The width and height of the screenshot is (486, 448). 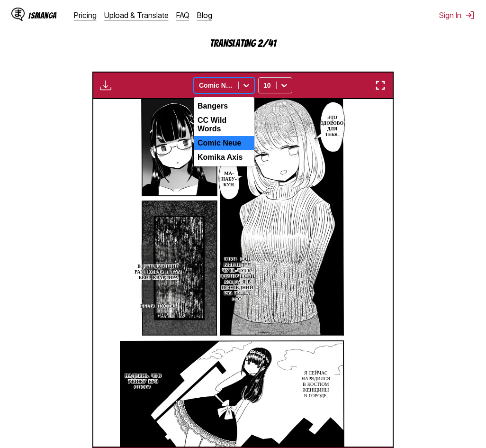 What do you see at coordinates (183, 15) in the screenshot?
I see `a: FAQ` at bounding box center [183, 15].